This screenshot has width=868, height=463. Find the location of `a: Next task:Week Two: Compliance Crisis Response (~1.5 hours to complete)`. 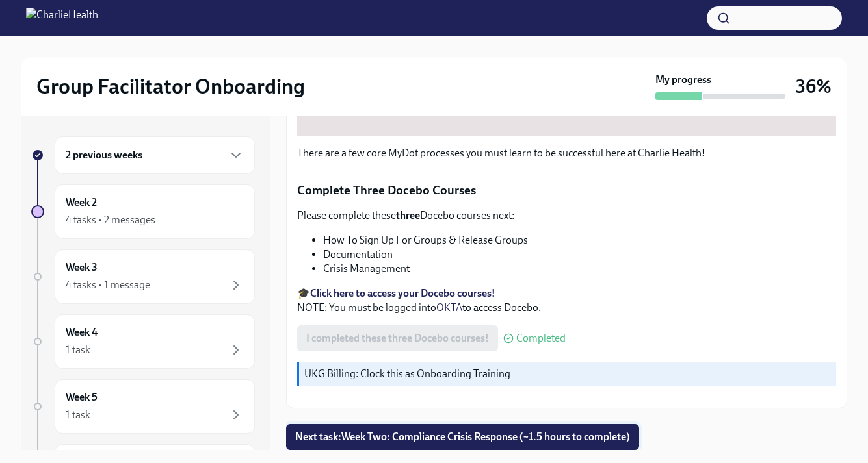

a: Next task:Week Two: Compliance Crisis Response (~1.5 hours to complete) is located at coordinates (462, 437).